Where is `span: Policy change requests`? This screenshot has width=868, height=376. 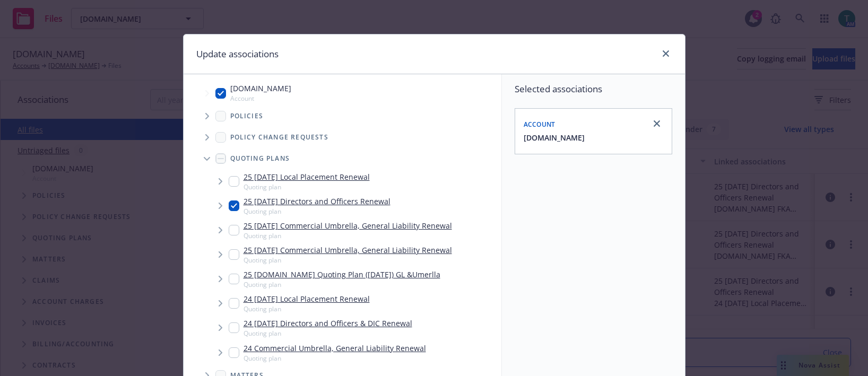 span: Policy change requests is located at coordinates (279, 137).